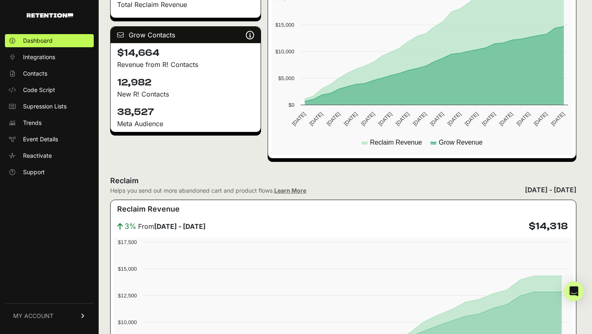 The width and height of the screenshot is (592, 334). I want to click on text: $5,000, so click(286, 78).